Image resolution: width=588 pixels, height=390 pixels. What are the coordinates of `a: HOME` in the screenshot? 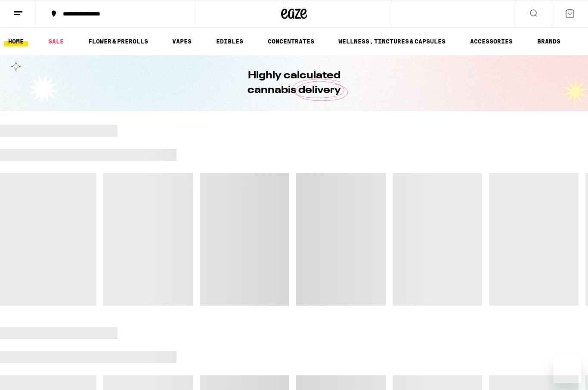 It's located at (16, 41).